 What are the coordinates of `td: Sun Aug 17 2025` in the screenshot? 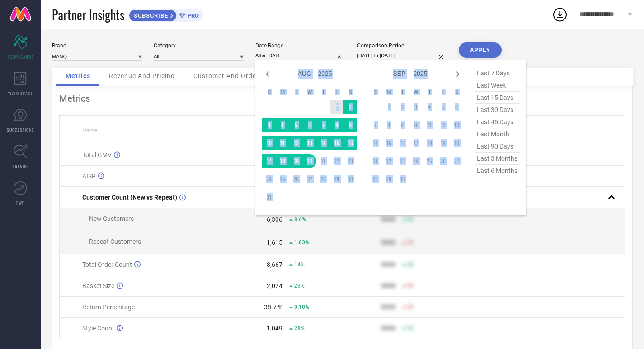 It's located at (269, 161).